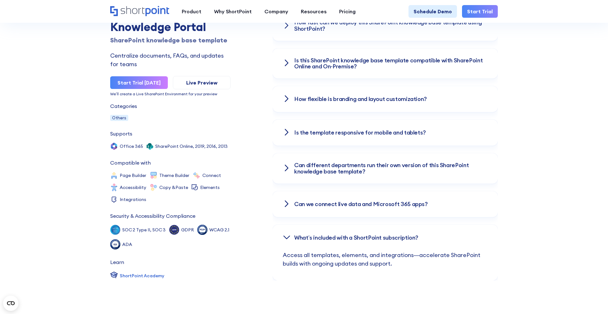  What do you see at coordinates (170, 60) in the screenshot?
I see `div: Centralize documents, FAQs, and updates for teams` at bounding box center [170, 60].